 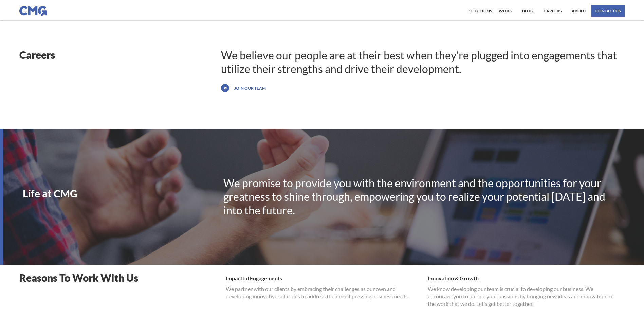 I want to click on div: We believe our people are at their best when they’re plugged into engagements that utilize their ..., so click(x=423, y=62).